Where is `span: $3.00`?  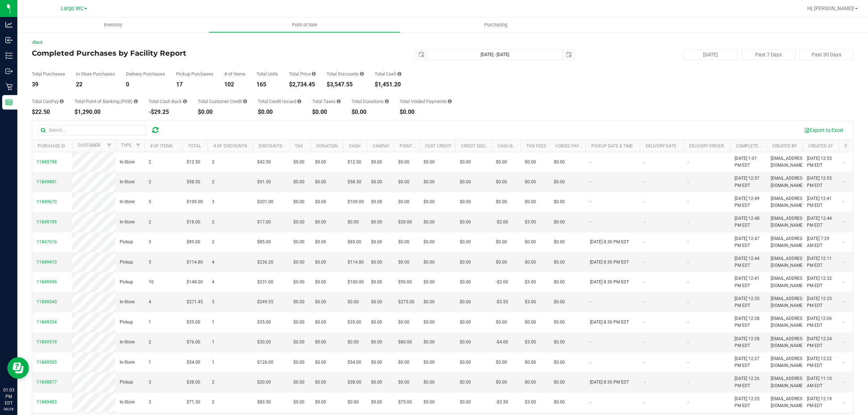 span: $3.00 is located at coordinates (530, 222).